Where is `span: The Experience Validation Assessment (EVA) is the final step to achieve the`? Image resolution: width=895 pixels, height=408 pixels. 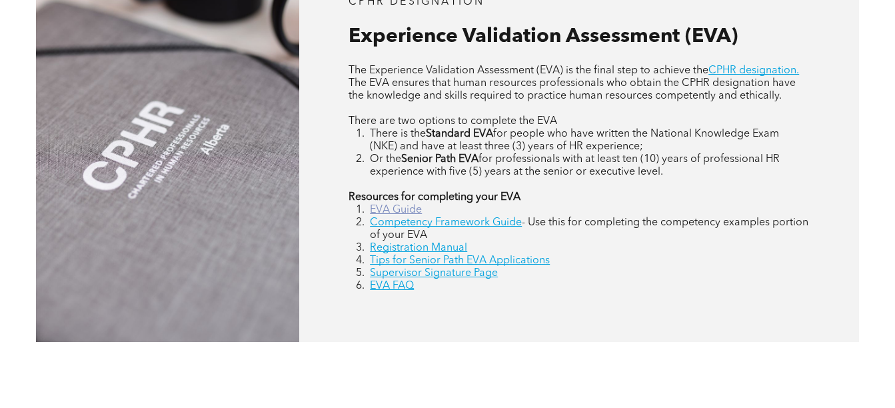
span: The Experience Validation Assessment (EVA) is the final step to achieve the is located at coordinates (529, 71).